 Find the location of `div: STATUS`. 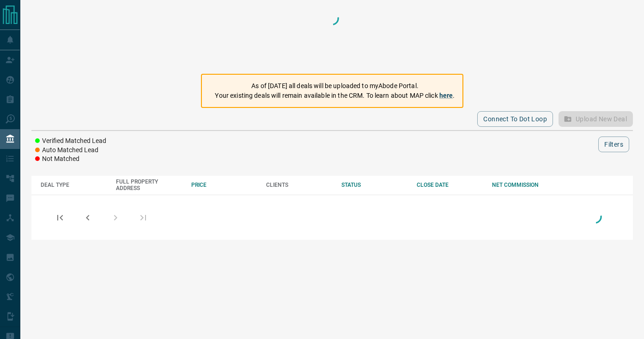

div: STATUS is located at coordinates (374, 185).